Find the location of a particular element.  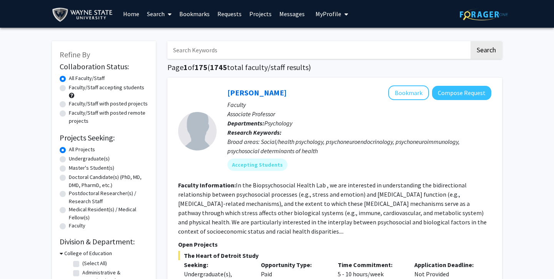

p: Opportunity Type: is located at coordinates (294, 265).